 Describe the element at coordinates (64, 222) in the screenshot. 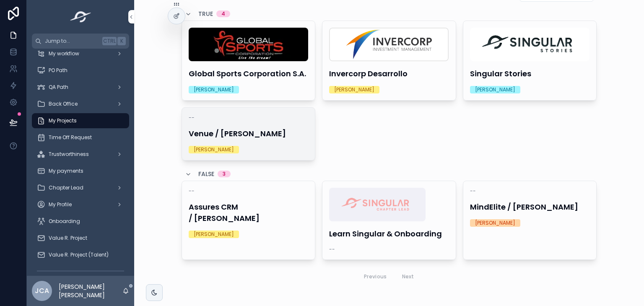

I see `span: Onboarding` at that location.